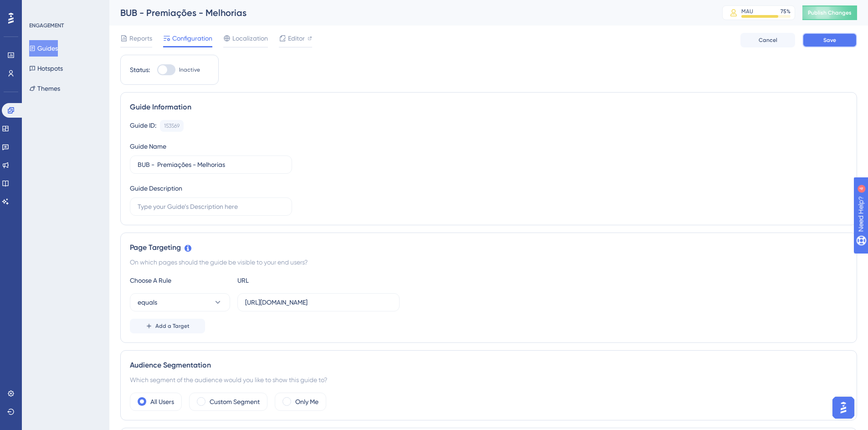  I want to click on span: Reports, so click(141, 38).